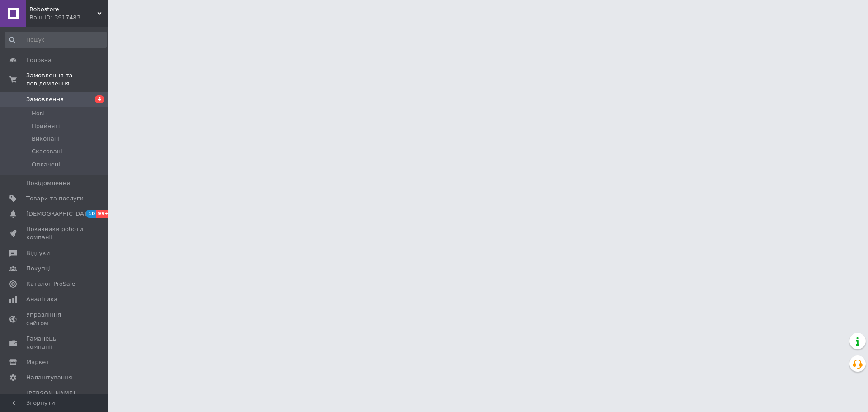  Describe the element at coordinates (45, 165) in the screenshot. I see `span: Оплачені` at that location.